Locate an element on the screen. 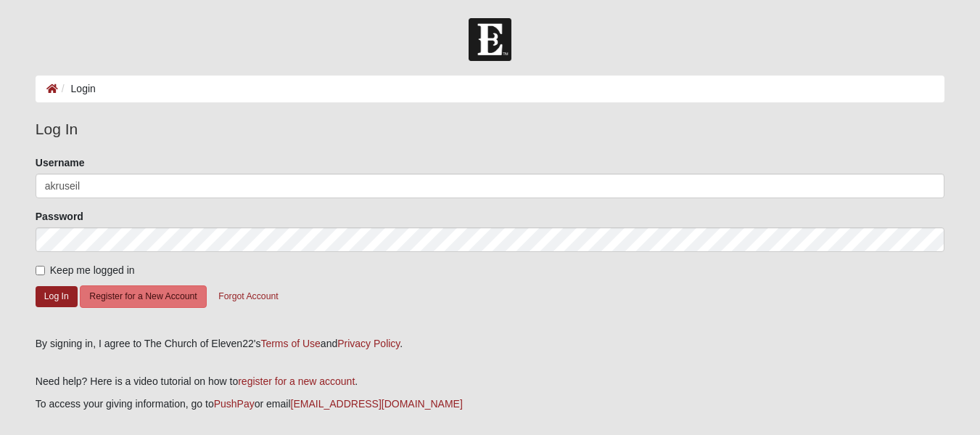  span: Keep me logged in is located at coordinates (92, 270).